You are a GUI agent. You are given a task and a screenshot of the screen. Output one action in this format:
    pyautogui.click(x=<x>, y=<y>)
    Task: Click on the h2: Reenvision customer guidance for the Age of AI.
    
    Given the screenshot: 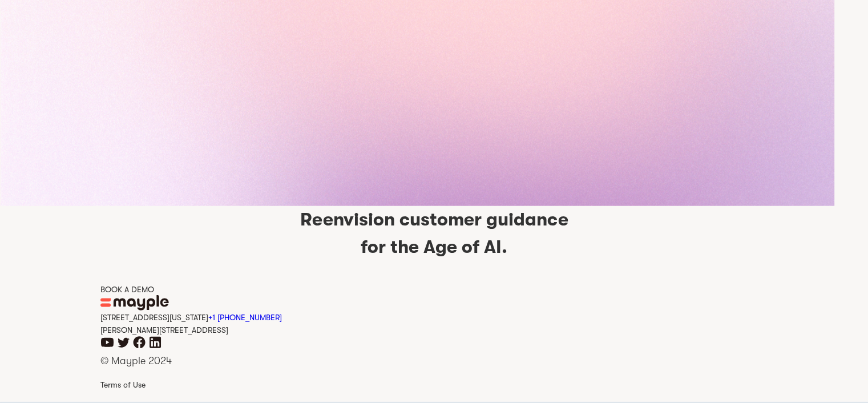 What is the action you would take?
    pyautogui.click(x=434, y=234)
    